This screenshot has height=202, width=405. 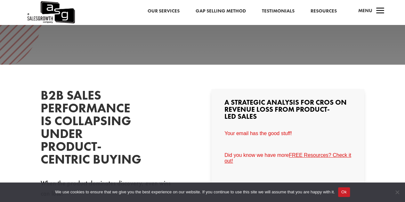 What do you see at coordinates (397, 192) in the screenshot?
I see `span: No` at bounding box center [397, 192].